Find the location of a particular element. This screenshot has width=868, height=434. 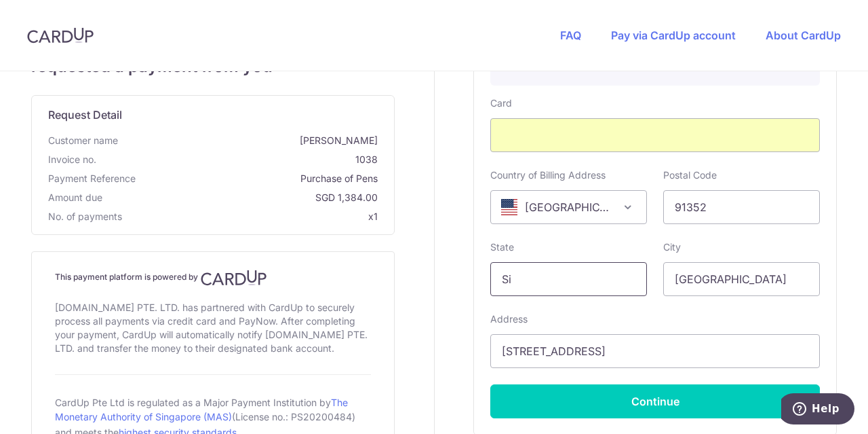

span: Purchase of Pens is located at coordinates (259, 178).